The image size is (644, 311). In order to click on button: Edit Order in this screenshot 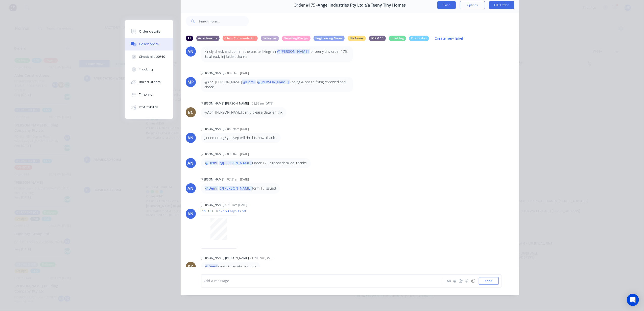, I will do `click(502, 5)`.